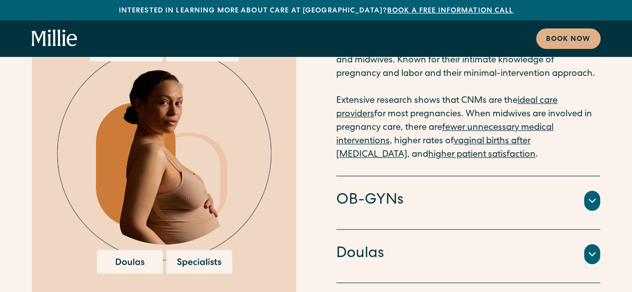  Describe the element at coordinates (164, 155) in the screenshot. I see `img: Pregnant woman surrounded by options for maternity care providers, including midwives, OB-GYNs, d...` at that location.